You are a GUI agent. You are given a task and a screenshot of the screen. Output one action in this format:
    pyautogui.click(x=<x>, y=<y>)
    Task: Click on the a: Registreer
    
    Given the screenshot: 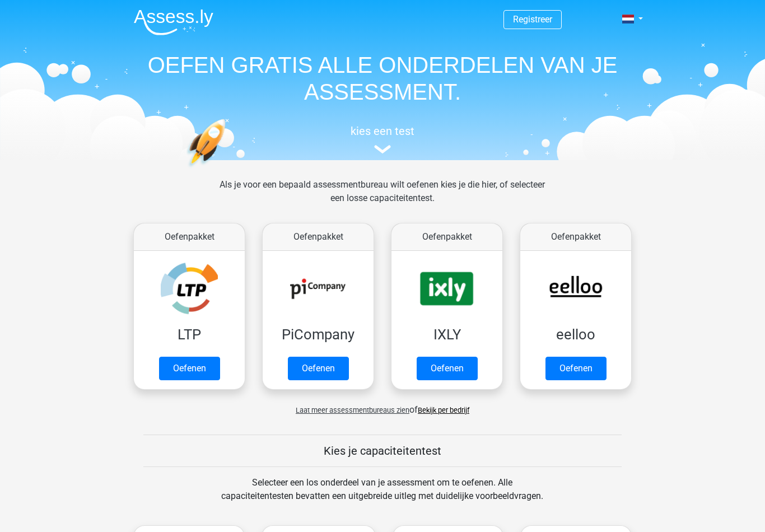 What is the action you would take?
    pyautogui.click(x=533, y=19)
    